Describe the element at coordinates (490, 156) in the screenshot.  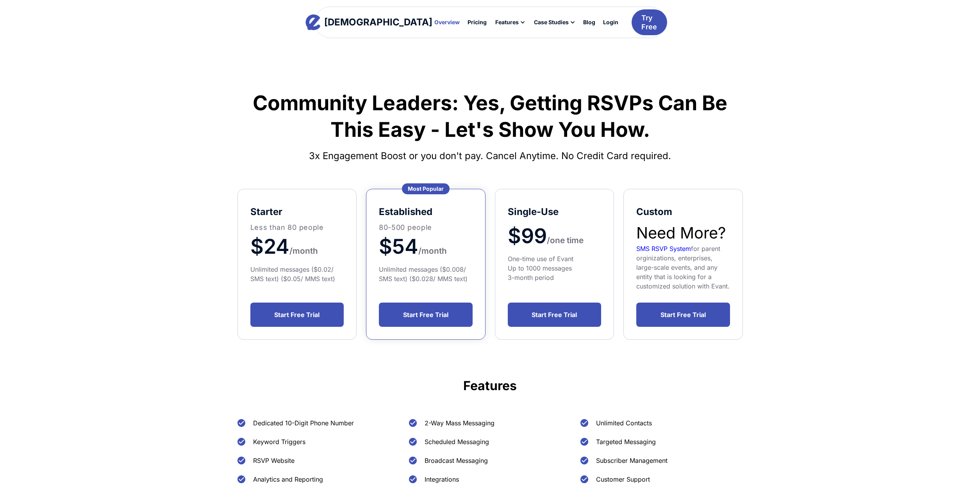
I see `h4: 3x Engagement Boost or you don't pay. Cancel Anytime. No Credit Card required.` at that location.